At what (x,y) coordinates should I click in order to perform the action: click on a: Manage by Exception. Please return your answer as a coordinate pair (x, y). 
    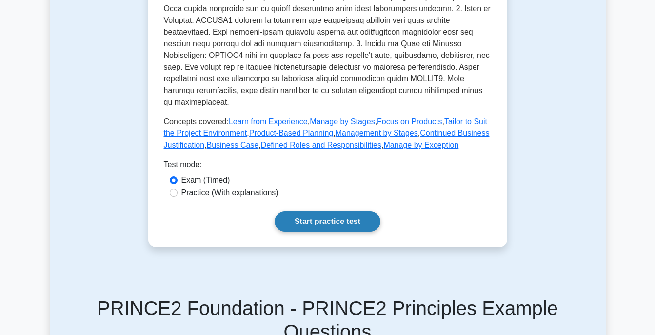
    Looking at the image, I should click on (421, 145).